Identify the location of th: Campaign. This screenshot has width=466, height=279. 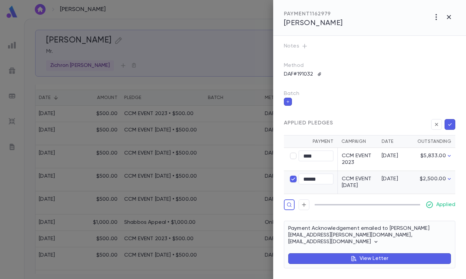
(357, 141).